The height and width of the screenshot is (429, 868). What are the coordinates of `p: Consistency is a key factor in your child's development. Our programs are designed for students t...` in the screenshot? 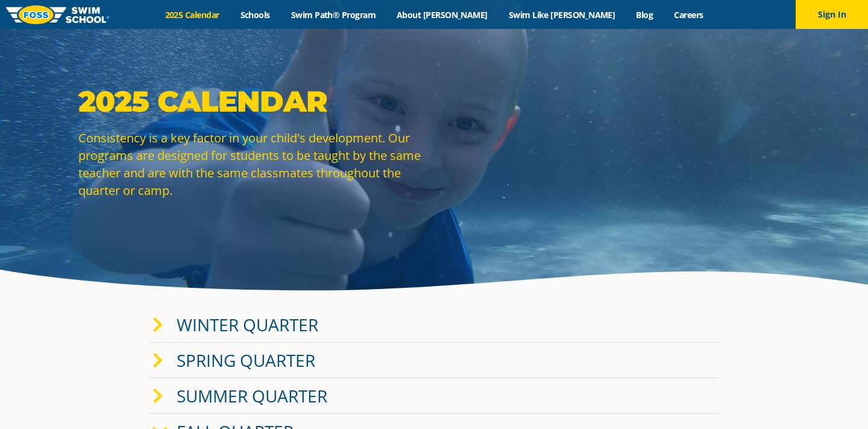 It's located at (253, 164).